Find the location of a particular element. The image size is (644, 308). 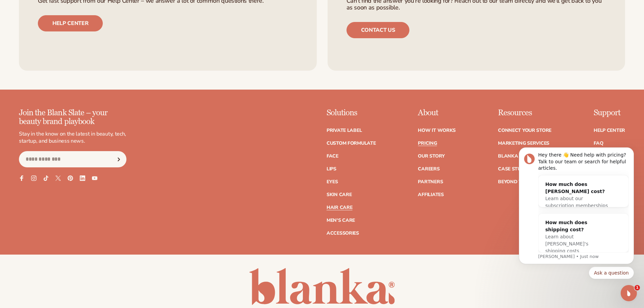

div: Hey there 👋 Need help with pricing? Talk to our team or search for helpful articles. is located at coordinates (75, 30).